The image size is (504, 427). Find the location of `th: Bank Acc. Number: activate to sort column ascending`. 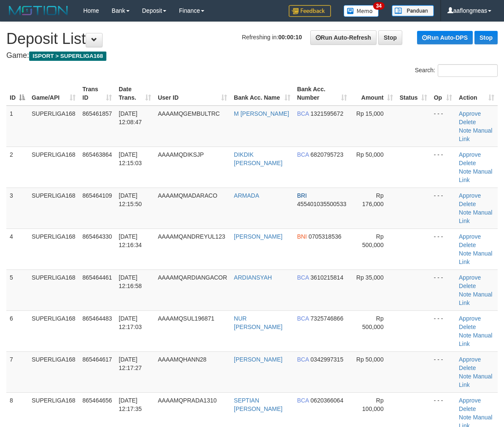

th: Bank Acc. Number: activate to sort column ascending is located at coordinates (322, 93).